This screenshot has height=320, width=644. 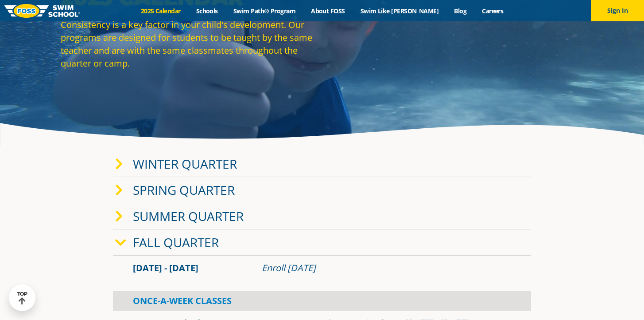 What do you see at coordinates (42, 11) in the screenshot?
I see `img: FOSS Swim School Logo` at bounding box center [42, 11].